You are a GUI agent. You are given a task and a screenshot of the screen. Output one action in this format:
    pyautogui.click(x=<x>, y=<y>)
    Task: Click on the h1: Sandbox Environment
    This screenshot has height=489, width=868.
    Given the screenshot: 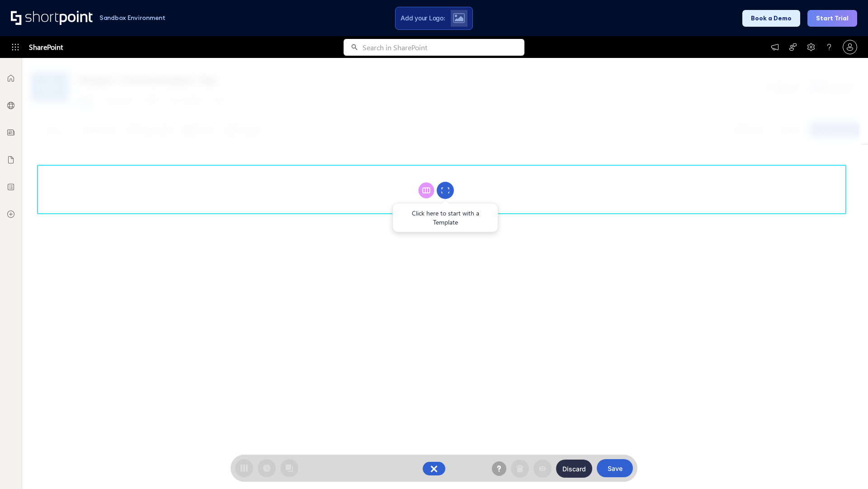 What is the action you would take?
    pyautogui.click(x=132, y=18)
    